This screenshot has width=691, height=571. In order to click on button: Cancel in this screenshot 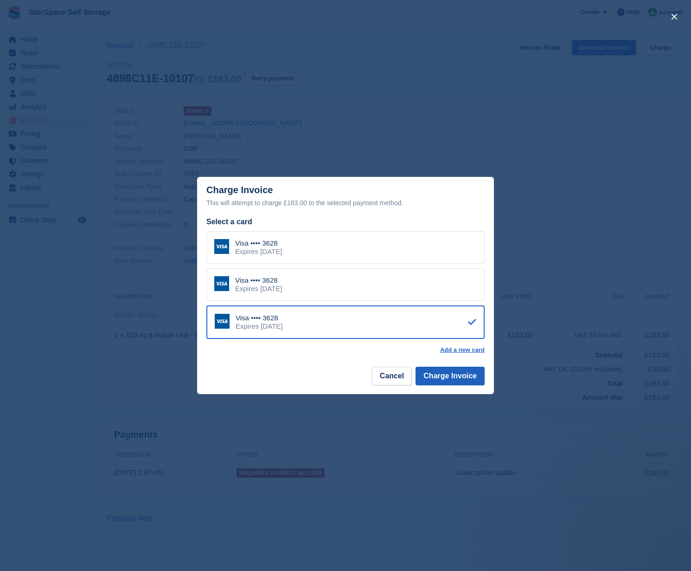, I will do `click(392, 376)`.